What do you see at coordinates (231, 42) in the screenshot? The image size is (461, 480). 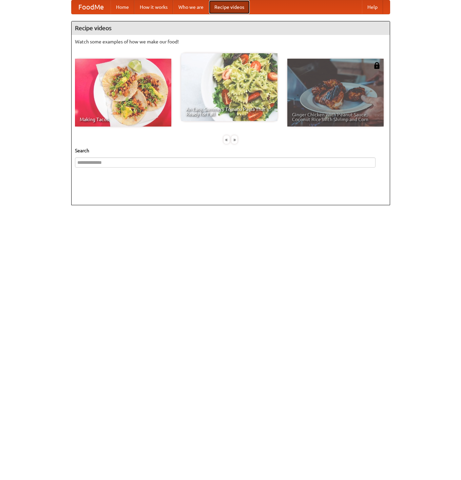 I see `p: Watch some examples of how we make our food!` at bounding box center [231, 42].